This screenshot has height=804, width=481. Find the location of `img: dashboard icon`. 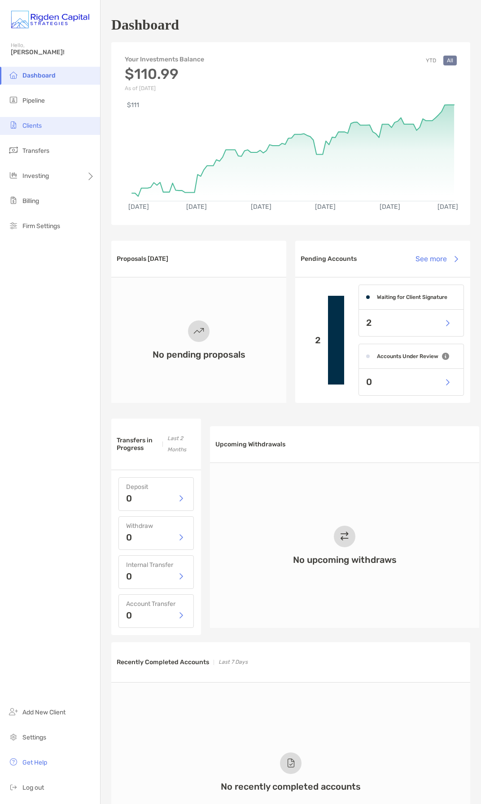

img: dashboard icon is located at coordinates (13, 75).